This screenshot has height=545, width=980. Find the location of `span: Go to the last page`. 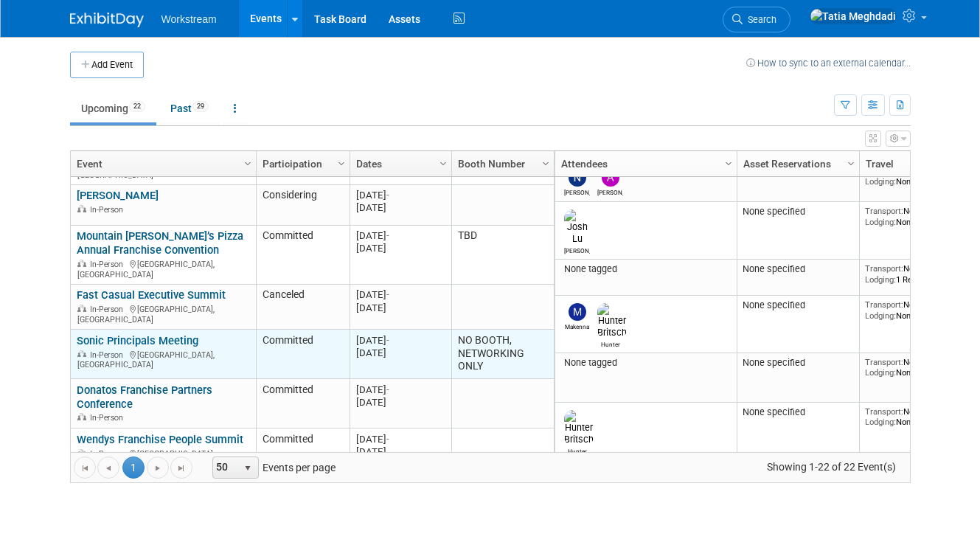

span: Go to the last page is located at coordinates (182, 468).